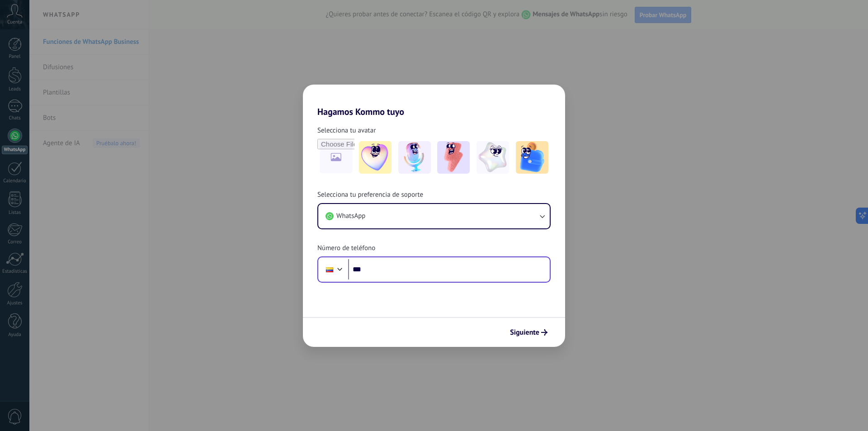 The image size is (868, 431). Describe the element at coordinates (351, 216) in the screenshot. I see `span: WhatsApp` at that location.